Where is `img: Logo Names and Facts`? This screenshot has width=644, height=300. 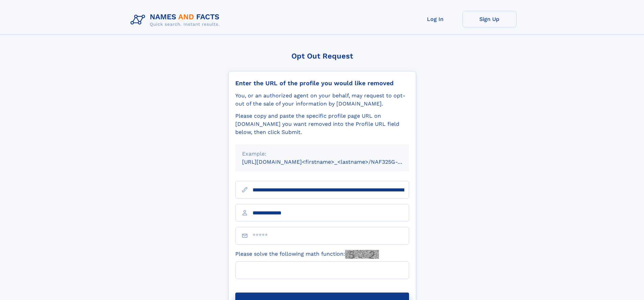
img: Logo Names and Facts is located at coordinates (176, 20).